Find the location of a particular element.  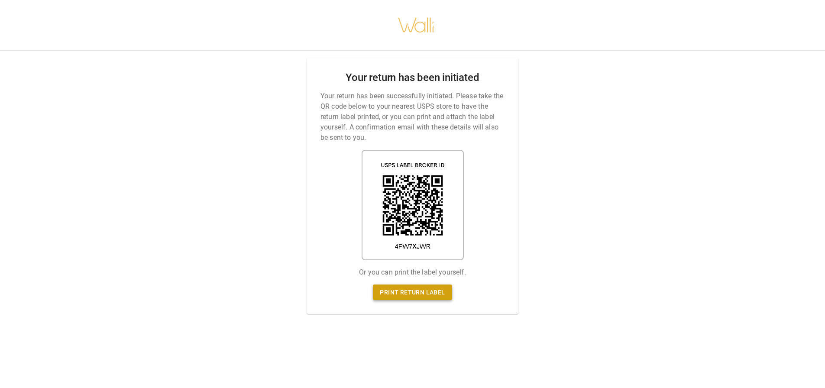

p: Or you can print the label yourself. is located at coordinates (412, 272).